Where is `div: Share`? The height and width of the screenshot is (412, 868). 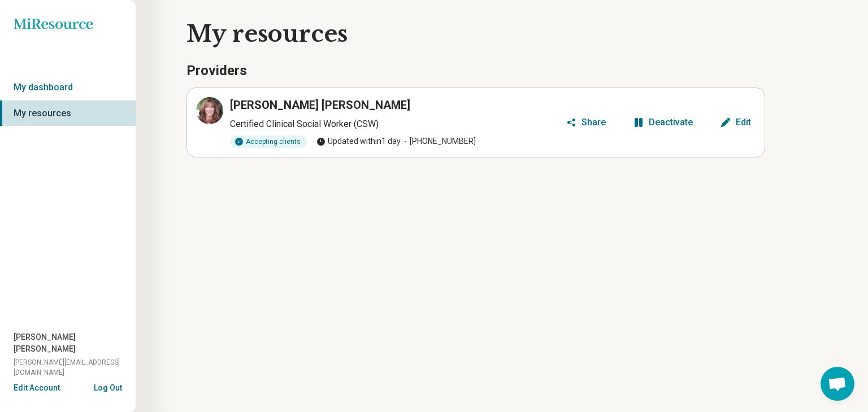 div: Share is located at coordinates (593, 123).